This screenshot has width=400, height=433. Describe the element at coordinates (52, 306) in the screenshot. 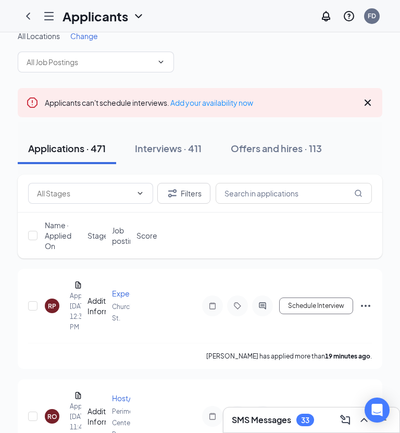

I see `div: RP` at that location.